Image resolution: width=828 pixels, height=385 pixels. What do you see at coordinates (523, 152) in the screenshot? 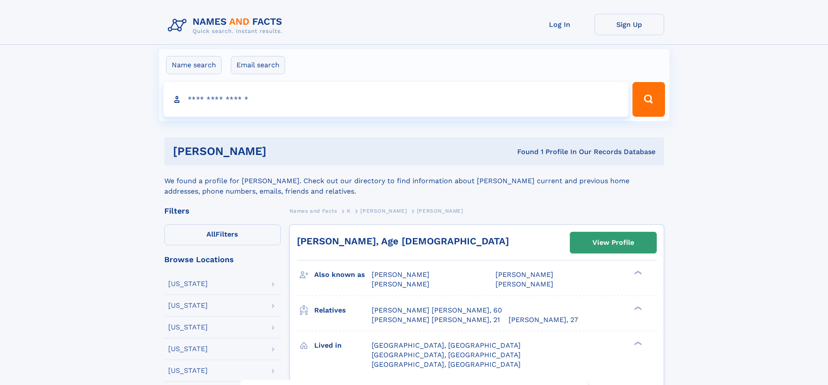
I see `div: Found 1 Profile In Our Records Database` at bounding box center [523, 152].